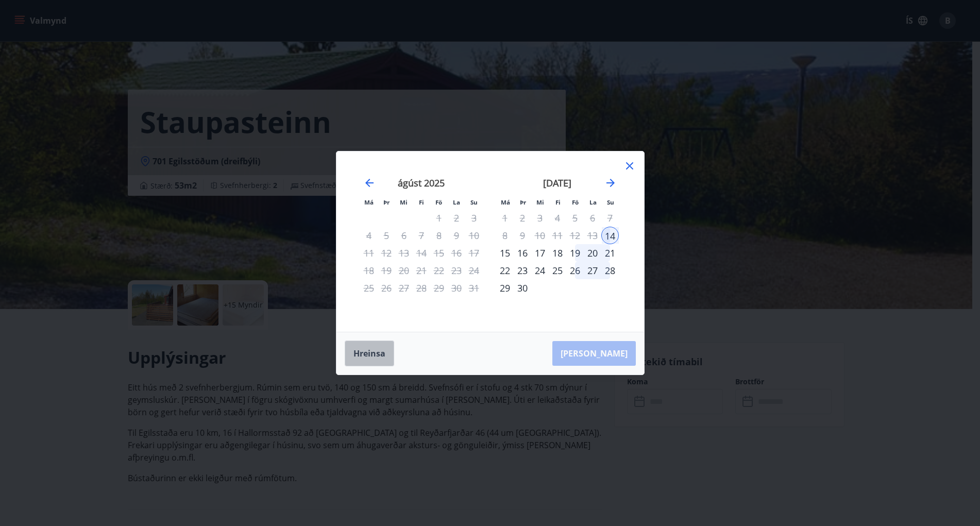  What do you see at coordinates (474, 288) in the screenshot?
I see `td: Not available. sunnudagur, 31. ágúst 2025` at bounding box center [474, 288].